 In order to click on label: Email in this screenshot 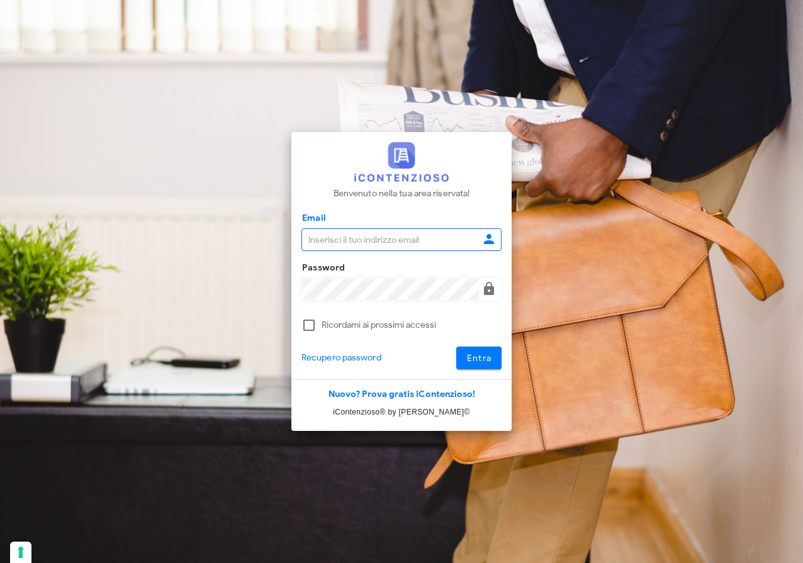, I will do `click(312, 218)`.